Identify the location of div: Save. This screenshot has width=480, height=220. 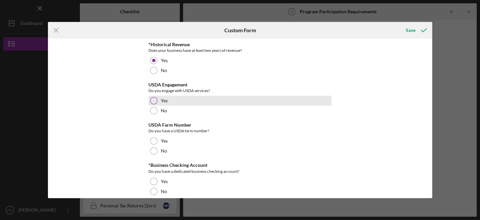
(410, 30).